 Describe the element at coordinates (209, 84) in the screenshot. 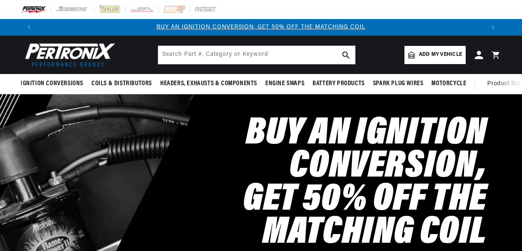

I see `span: Headers, Exhausts & Components` at that location.